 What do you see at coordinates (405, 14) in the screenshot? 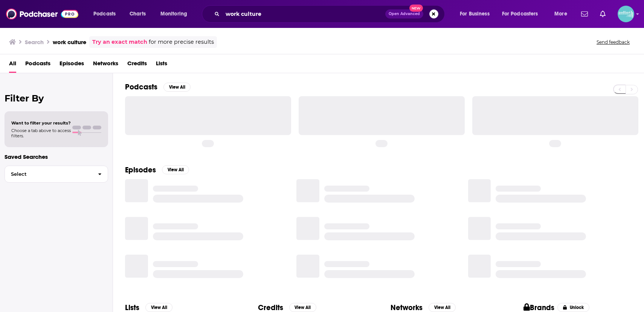
I see `button: Open AdvancedNew` at bounding box center [405, 14].